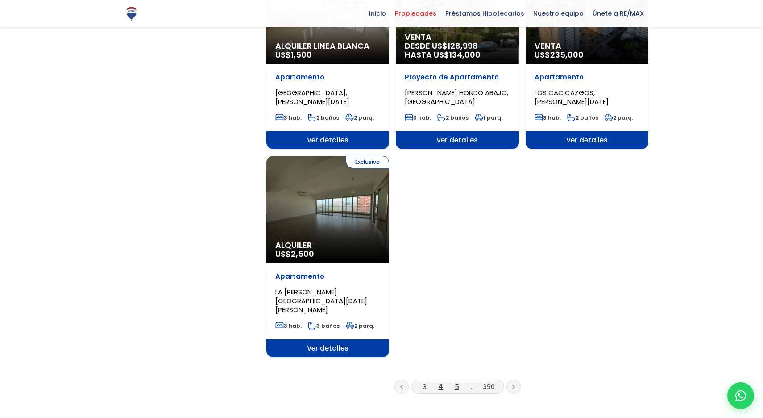 Image resolution: width=763 pixels, height=418 pixels. Describe the element at coordinates (558, 13) in the screenshot. I see `span: Nuestro equipo` at that location.